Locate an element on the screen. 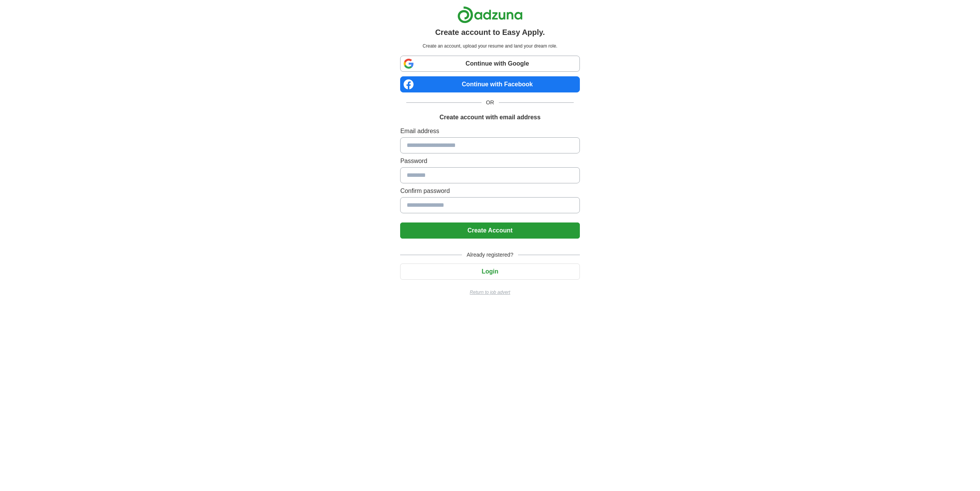 The image size is (980, 491). a: Continue with Google is located at coordinates (490, 64).